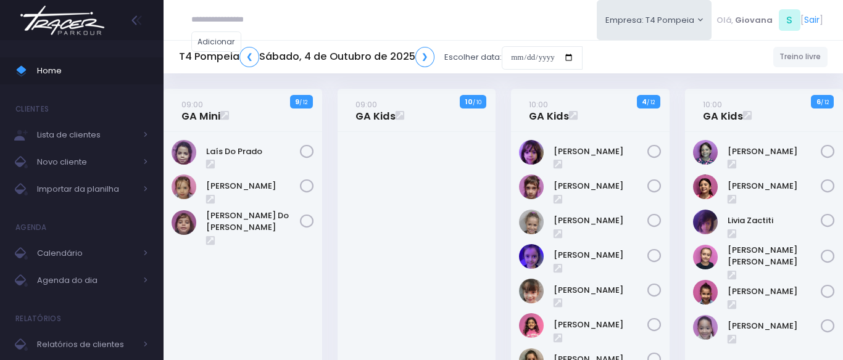 Image resolution: width=843 pixels, height=360 pixels. Describe the element at coordinates (297, 102) in the screenshot. I see `strong: 9` at that location.